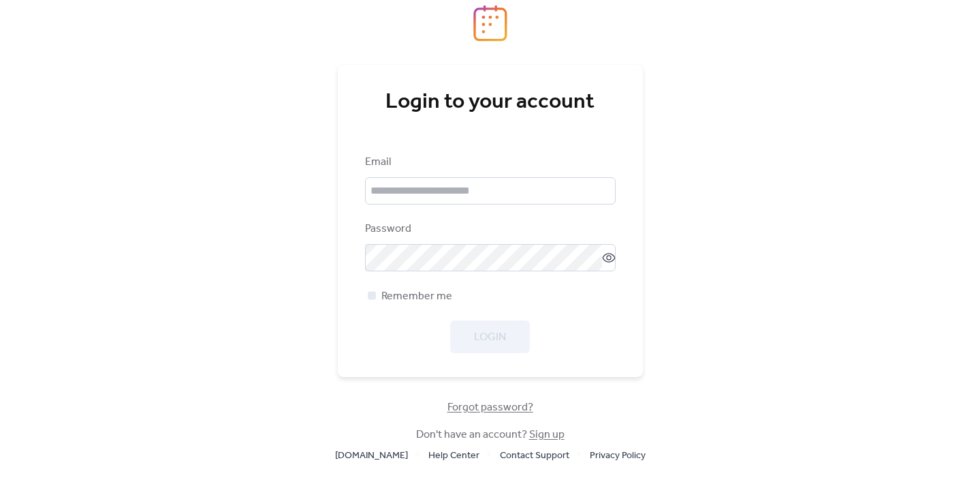 The width and height of the screenshot is (980, 480). I want to click on a: Sign up, so click(547, 434).